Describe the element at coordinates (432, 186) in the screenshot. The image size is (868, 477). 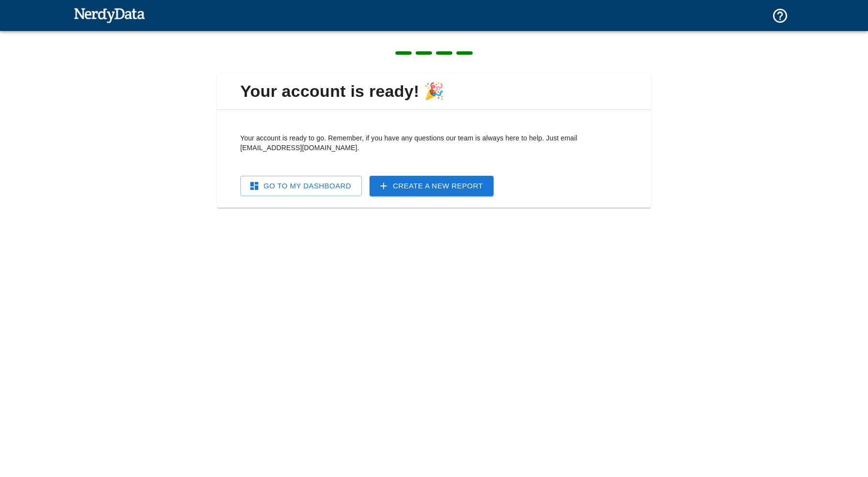
I see `a: Create a New Report` at that location.